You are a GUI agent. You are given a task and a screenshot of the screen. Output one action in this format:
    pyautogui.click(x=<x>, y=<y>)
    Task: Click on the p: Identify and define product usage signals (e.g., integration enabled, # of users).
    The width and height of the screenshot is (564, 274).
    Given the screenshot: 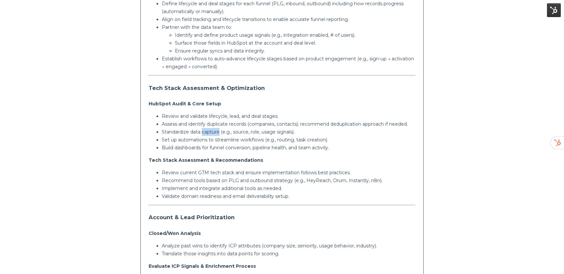 What is the action you would take?
    pyautogui.click(x=295, y=35)
    